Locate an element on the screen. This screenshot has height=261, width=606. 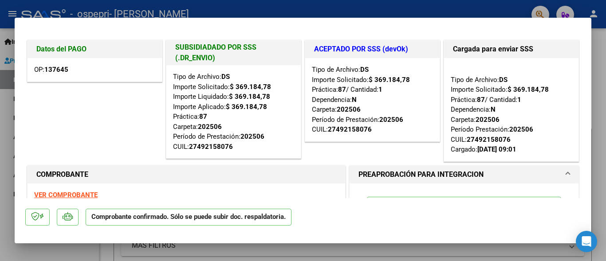
a: VER COMPROBANTE is located at coordinates (66, 195).